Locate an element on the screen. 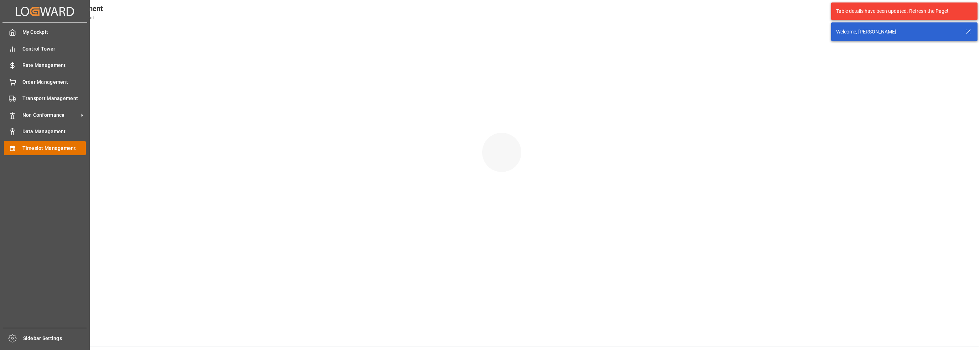  span: Control Tower is located at coordinates (54, 49).